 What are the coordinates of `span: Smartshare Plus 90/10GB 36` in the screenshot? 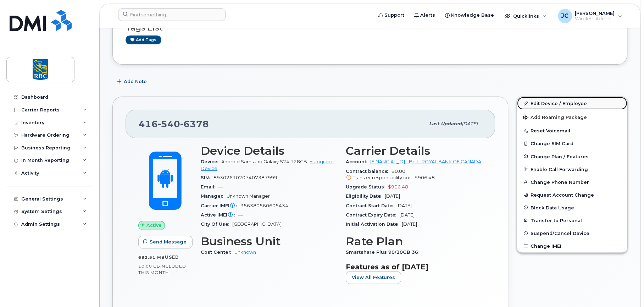 It's located at (384, 252).